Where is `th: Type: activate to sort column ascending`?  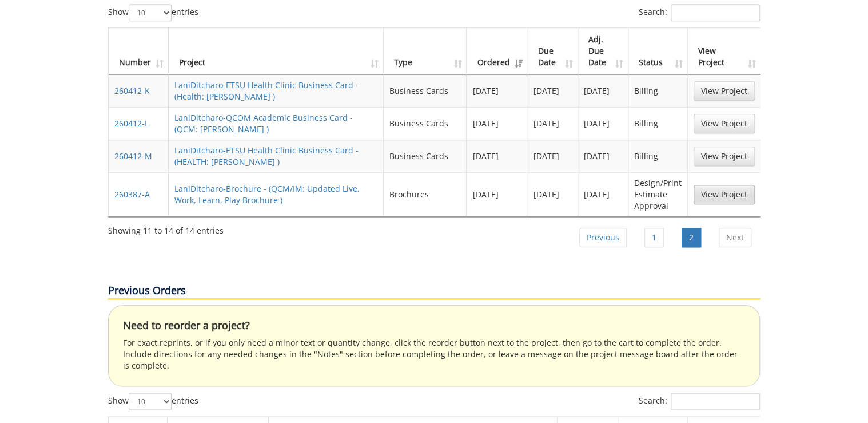 th: Type: activate to sort column ascending is located at coordinates (426, 51).